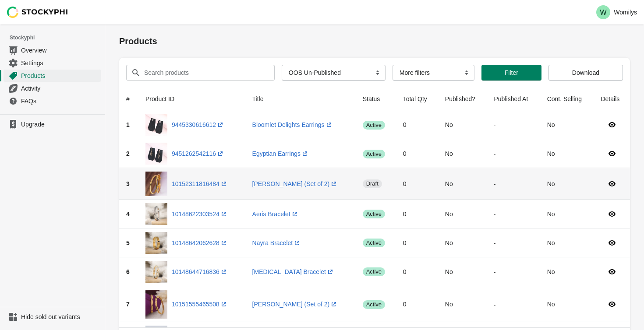 Image resolution: width=644 pixels, height=330 pixels. Describe the element at coordinates (376, 99) in the screenshot. I see `th: Status` at that location.